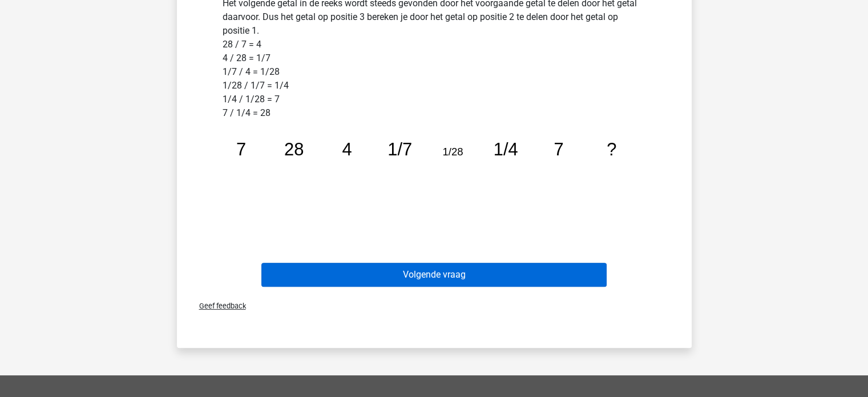  I want to click on tspan: 1/28, so click(452, 151).